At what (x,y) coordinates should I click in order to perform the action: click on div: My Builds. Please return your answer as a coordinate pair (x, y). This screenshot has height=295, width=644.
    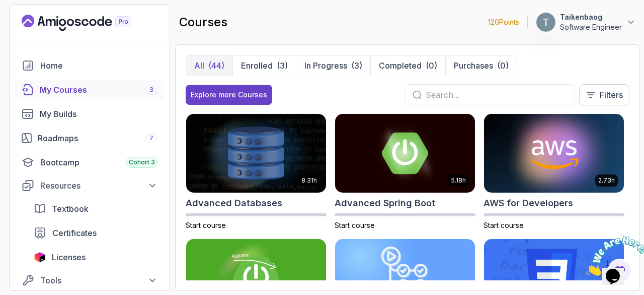
    Looking at the image, I should click on (98, 114).